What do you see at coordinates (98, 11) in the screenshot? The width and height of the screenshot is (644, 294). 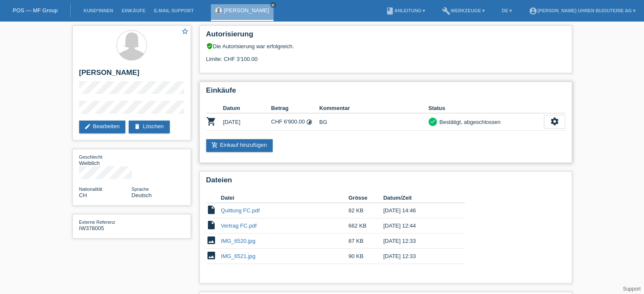 I see `a: Kund*innen` at bounding box center [98, 11].